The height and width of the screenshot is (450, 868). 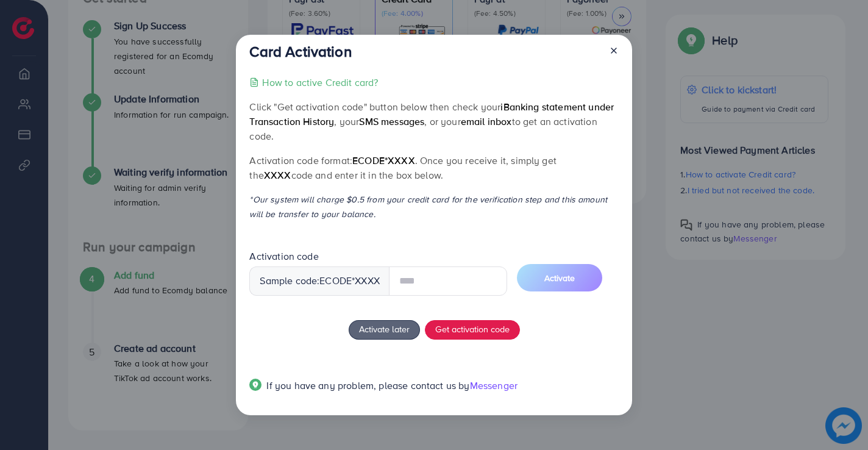 I want to click on span: ecode, so click(x=335, y=280).